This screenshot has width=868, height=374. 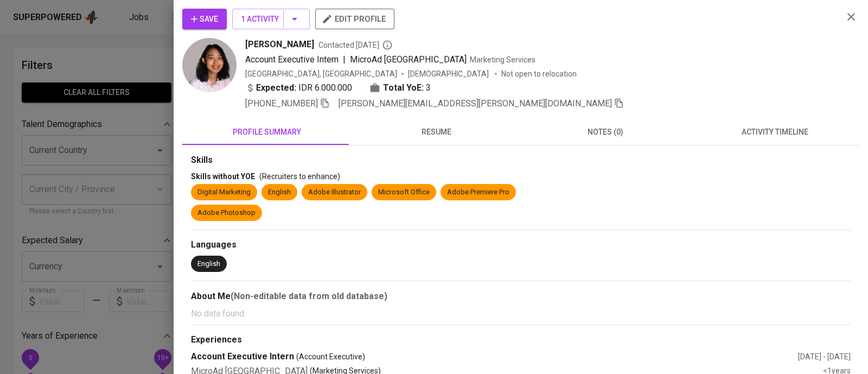 What do you see at coordinates (521, 296) in the screenshot?
I see `div: About Me` at bounding box center [521, 296].